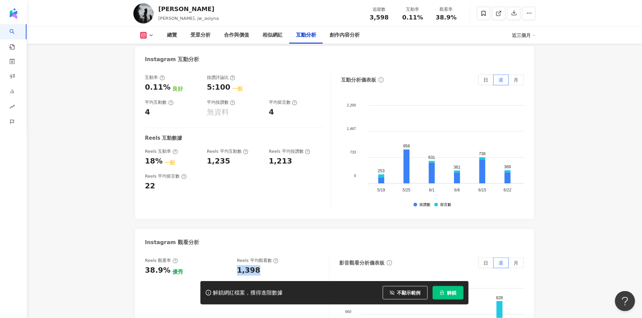 This screenshot has height=318, width=642. I want to click on div: Reels 互動數據, so click(164, 138).